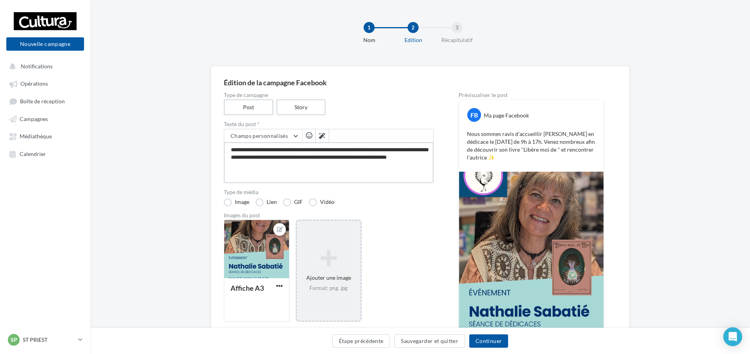  What do you see at coordinates (263, 136) in the screenshot?
I see `button: Champs personnalisés` at bounding box center [263, 136].